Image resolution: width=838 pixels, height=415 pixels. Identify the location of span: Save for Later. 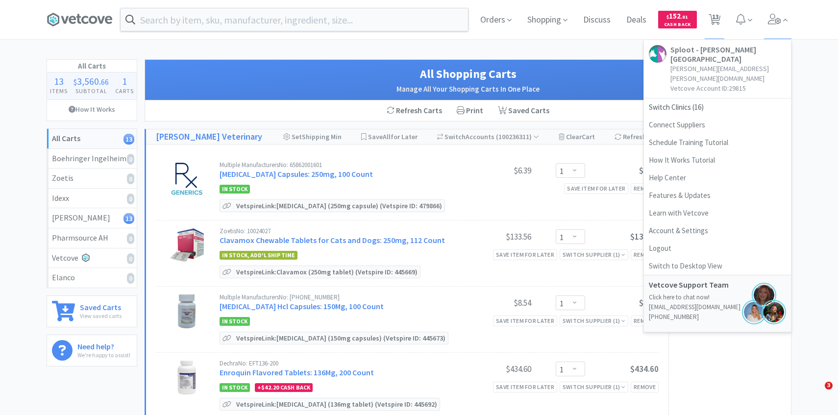
(393, 137).